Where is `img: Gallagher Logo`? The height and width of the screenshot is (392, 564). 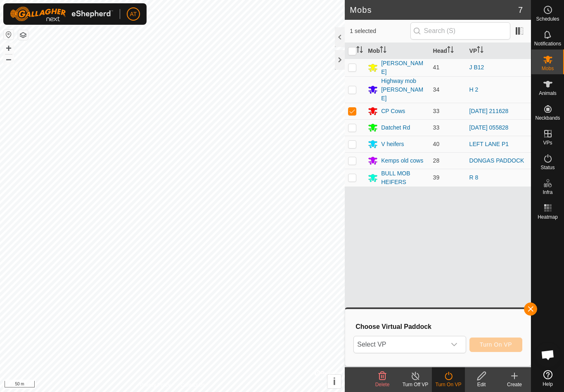 img: Gallagher Logo is located at coordinates (62, 14).